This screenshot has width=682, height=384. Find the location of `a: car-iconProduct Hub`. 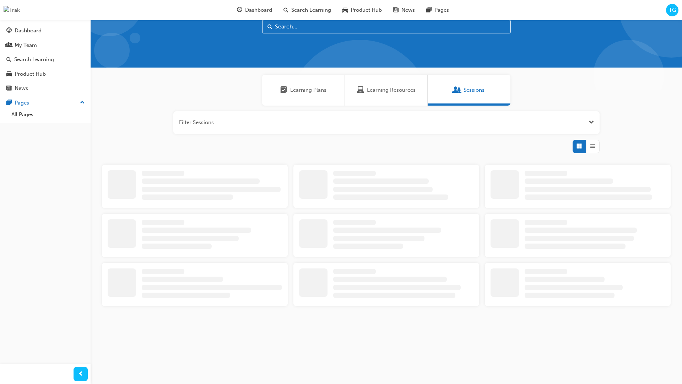

a: car-iconProduct Hub is located at coordinates (362, 10).